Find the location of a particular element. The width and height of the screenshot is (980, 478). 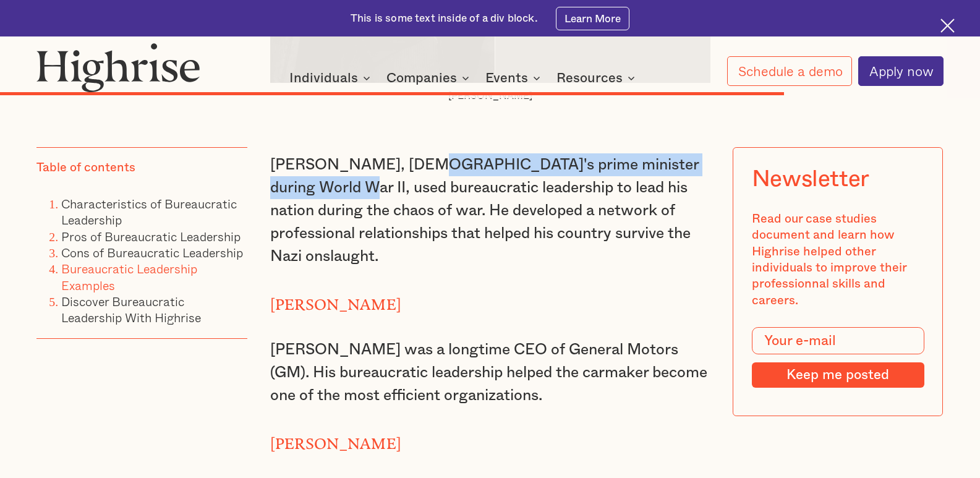

img: Highrise logo is located at coordinates (118, 68).